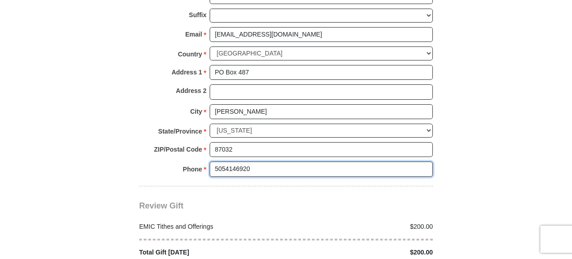  Describe the element at coordinates (161, 206) in the screenshot. I see `span: Review Gift` at that location.